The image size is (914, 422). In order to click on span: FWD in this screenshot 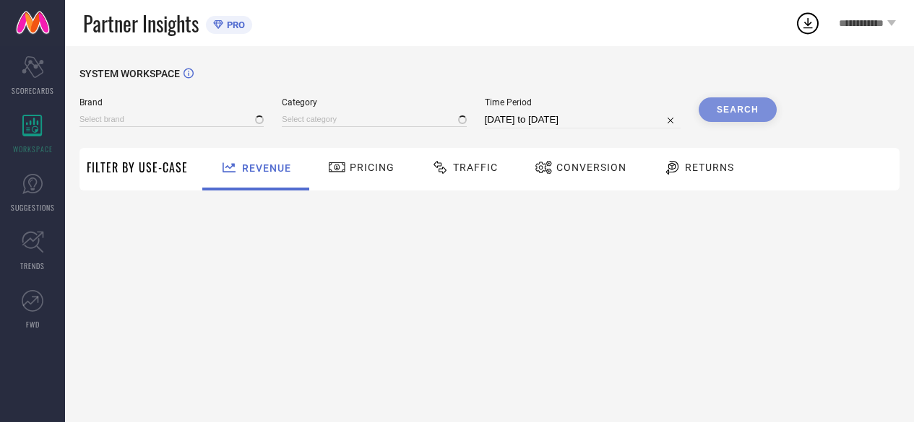, I will do `click(32, 324)`.